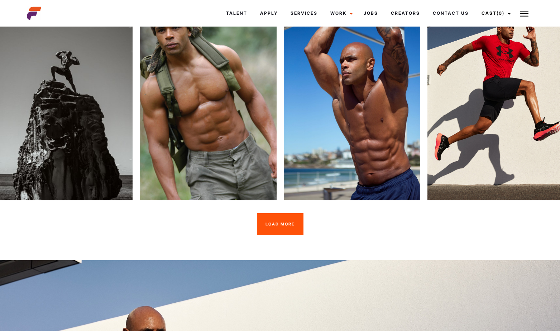 This screenshot has height=331, width=560. I want to click on a: Jobs, so click(371, 13).